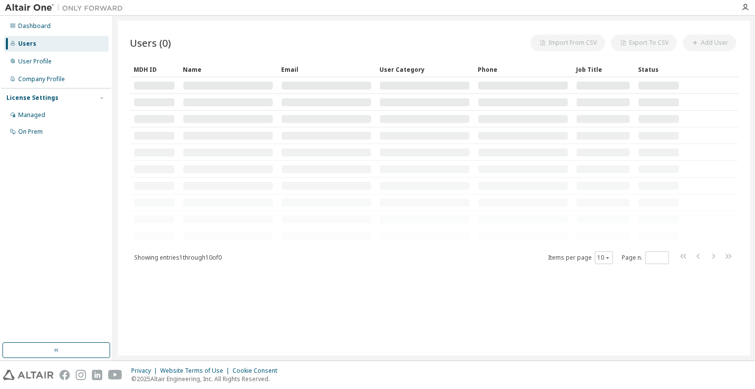  What do you see at coordinates (603, 69) in the screenshot?
I see `div: Job Title` at bounding box center [603, 69].